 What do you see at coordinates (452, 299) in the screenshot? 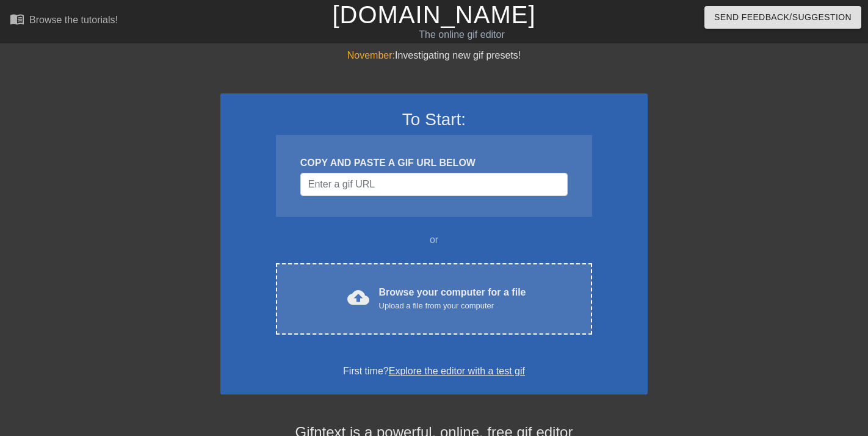
I see `div: Browse your computer for a file` at bounding box center [452, 299].